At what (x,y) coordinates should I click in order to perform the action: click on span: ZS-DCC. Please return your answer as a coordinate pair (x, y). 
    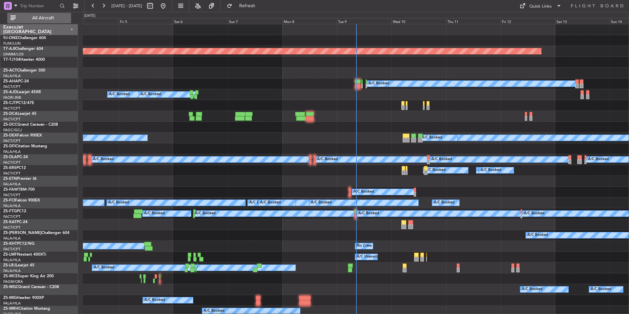
    Looking at the image, I should click on (10, 125).